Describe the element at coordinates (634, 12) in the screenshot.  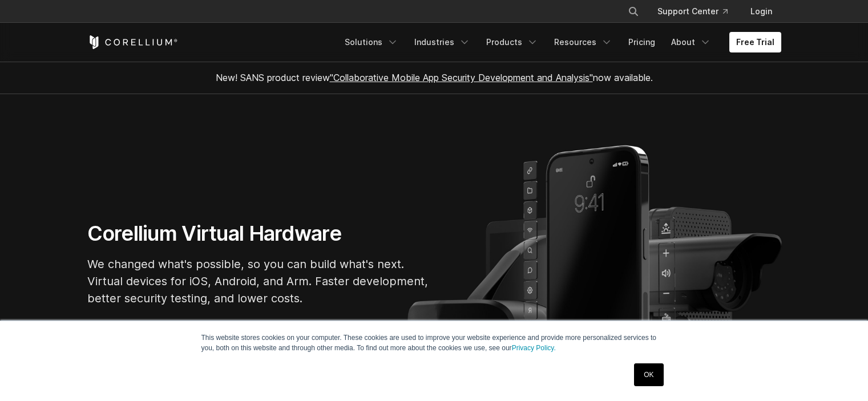
I see `button: Search` at that location.